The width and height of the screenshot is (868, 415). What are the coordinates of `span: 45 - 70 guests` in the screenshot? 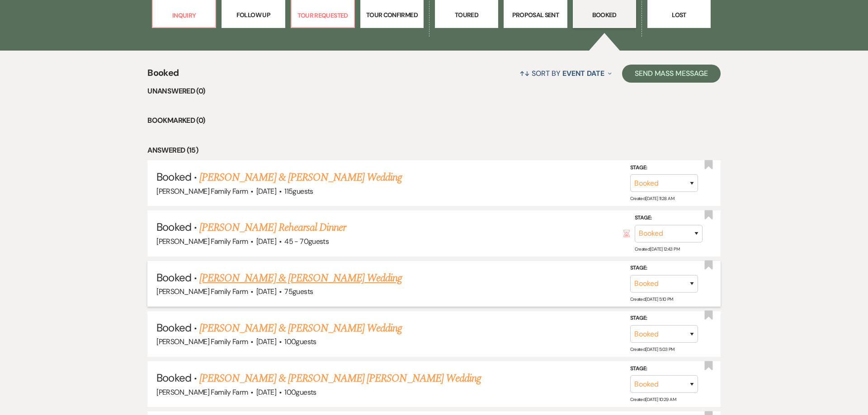 It's located at (307, 241).